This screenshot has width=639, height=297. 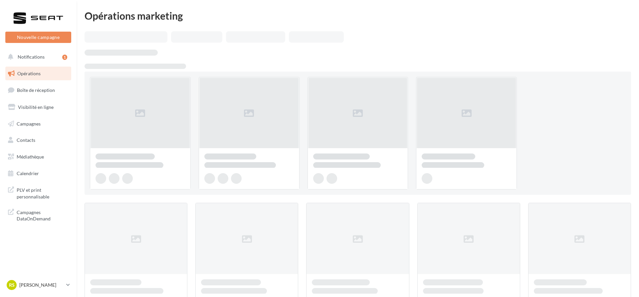 What do you see at coordinates (43, 192) in the screenshot?
I see `span: PLV et print personnalisable` at bounding box center [43, 192].